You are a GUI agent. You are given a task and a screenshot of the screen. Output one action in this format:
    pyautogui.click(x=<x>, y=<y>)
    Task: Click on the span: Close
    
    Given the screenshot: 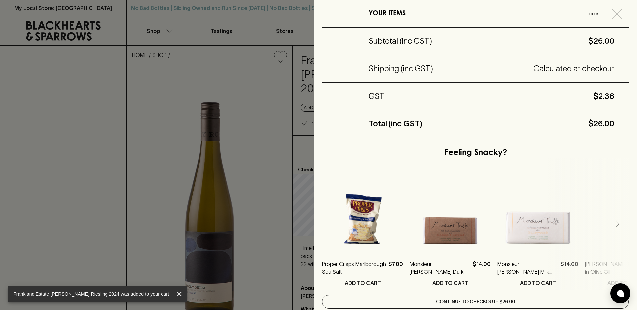 What is the action you would take?
    pyautogui.click(x=595, y=14)
    